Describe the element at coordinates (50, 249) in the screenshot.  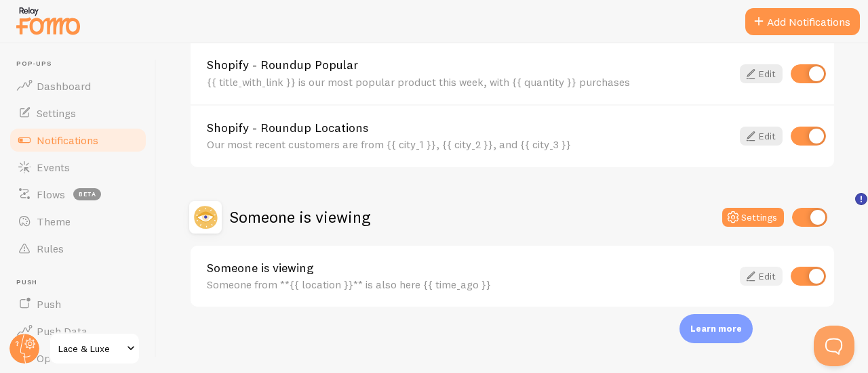
I see `span: Rules` at that location.